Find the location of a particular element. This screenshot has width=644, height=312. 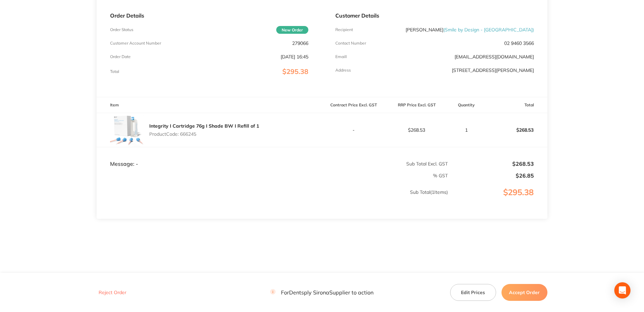

p: 279066 is located at coordinates (300, 44).